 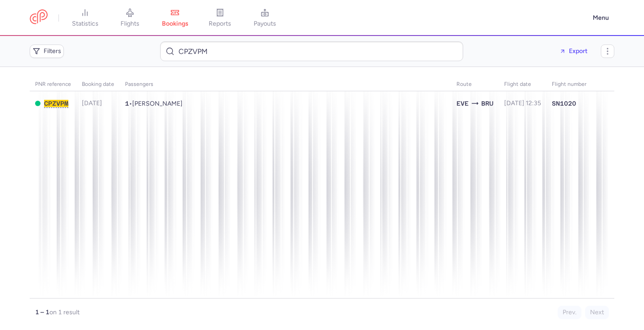 What do you see at coordinates (265, 24) in the screenshot?
I see `span: payouts` at bounding box center [265, 24].